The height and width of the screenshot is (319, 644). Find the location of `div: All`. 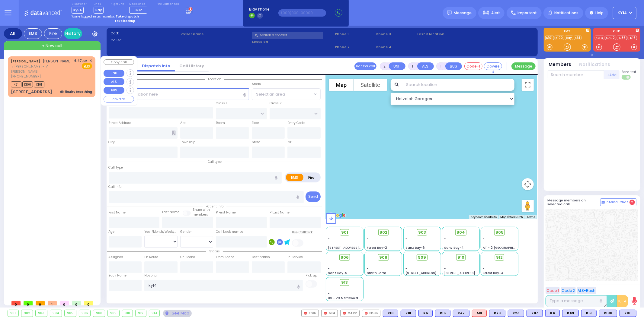

div: All is located at coordinates (13, 33).